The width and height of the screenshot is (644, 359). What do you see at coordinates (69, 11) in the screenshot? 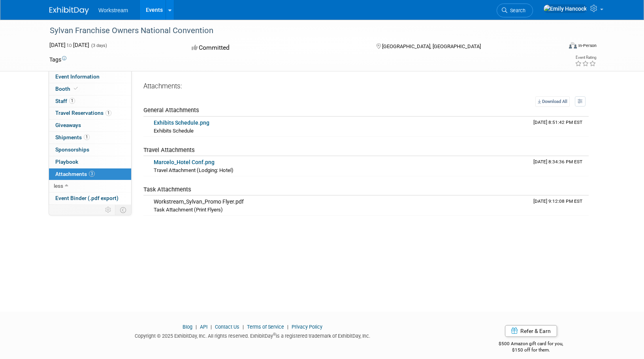
I see `img: ExhibitDay` at bounding box center [69, 11].